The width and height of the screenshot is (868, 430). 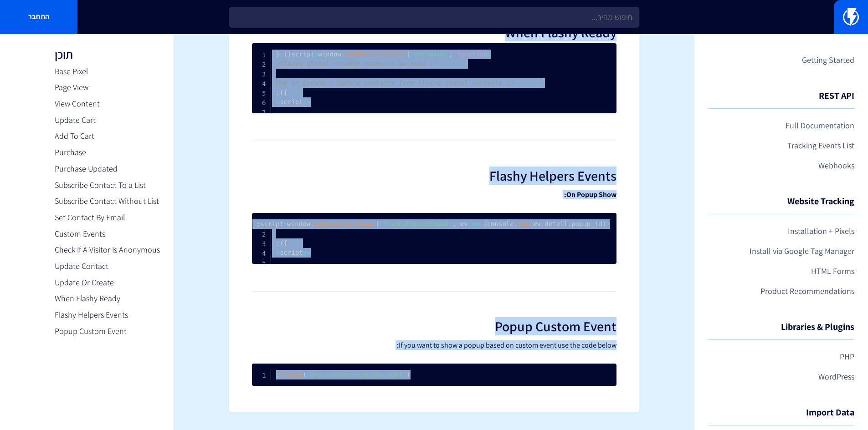 What do you see at coordinates (107, 153) in the screenshot?
I see `a: Purchase` at bounding box center [107, 153].